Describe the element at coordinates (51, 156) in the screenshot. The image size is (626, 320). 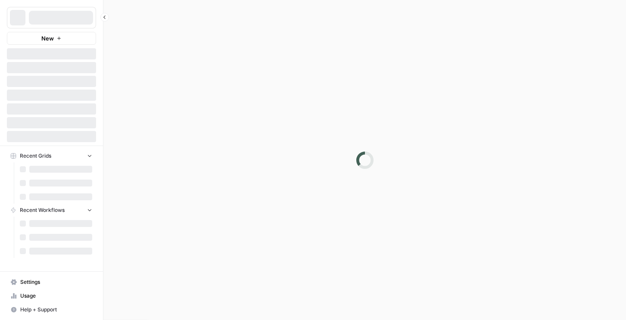
I see `button: Recent Grids` at that location.